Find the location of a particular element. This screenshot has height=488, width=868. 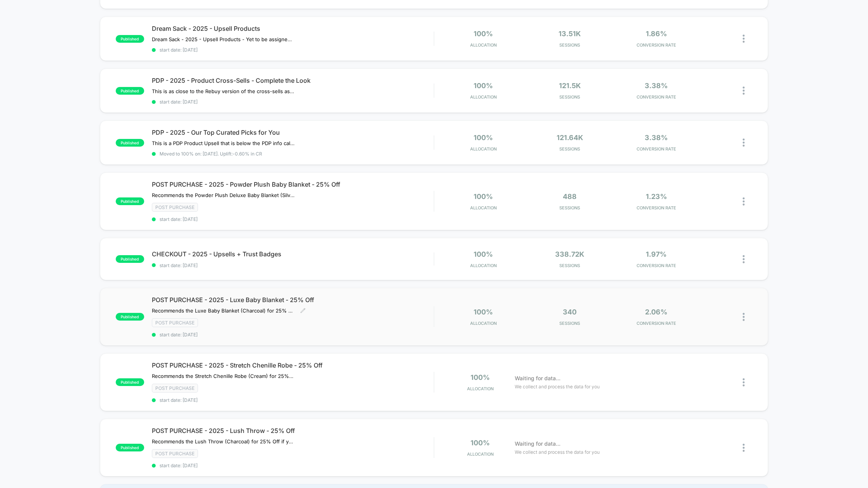

span: 13.51k is located at coordinates (570, 34).